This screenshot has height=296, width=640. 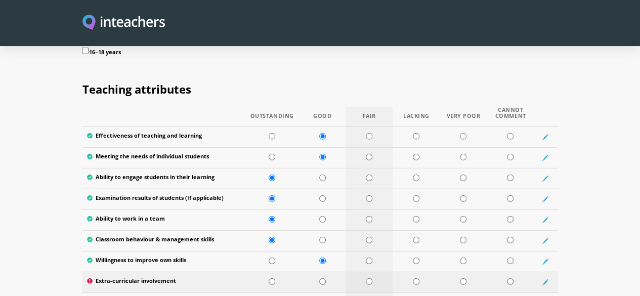 I want to click on label: Ability to engage students in their learning, so click(x=163, y=178).